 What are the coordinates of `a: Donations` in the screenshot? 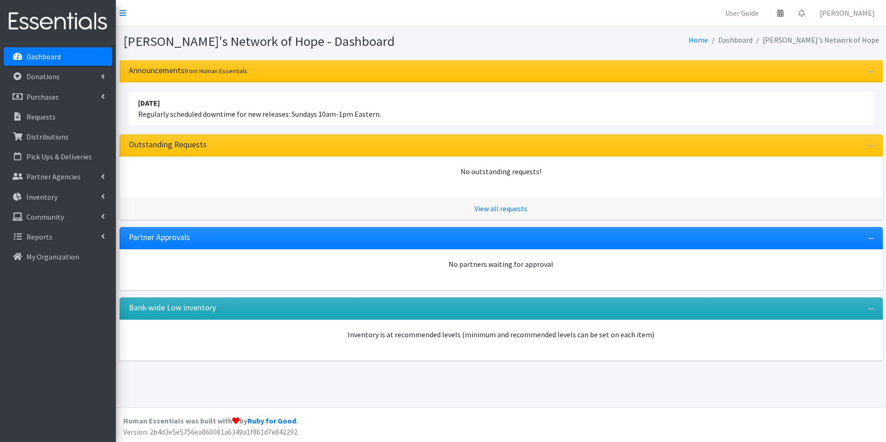 It's located at (58, 76).